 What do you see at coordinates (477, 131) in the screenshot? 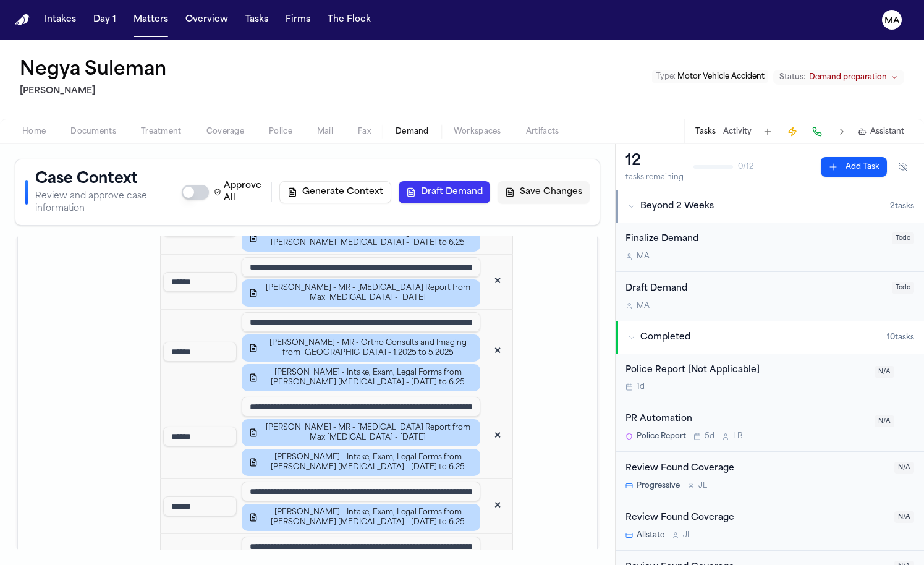
I see `span: Workspaces` at bounding box center [477, 131].